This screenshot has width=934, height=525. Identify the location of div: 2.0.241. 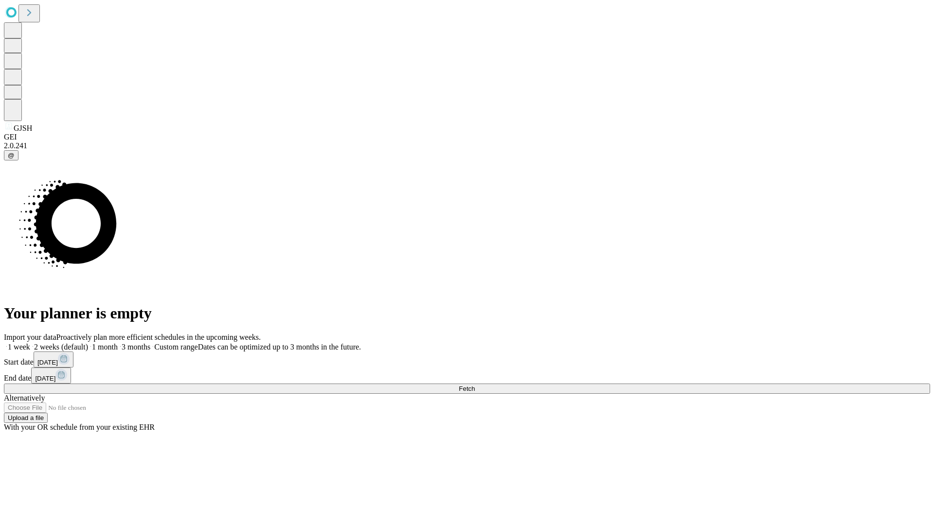
(467, 146).